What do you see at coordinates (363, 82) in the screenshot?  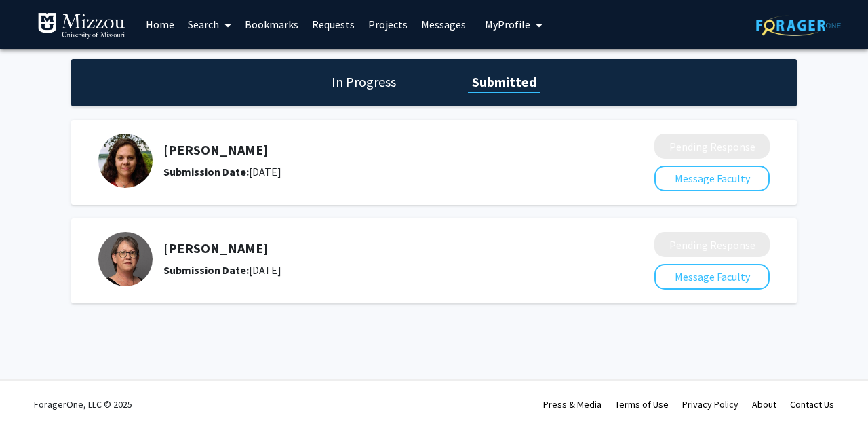 I see `h1: In Progress` at bounding box center [363, 82].